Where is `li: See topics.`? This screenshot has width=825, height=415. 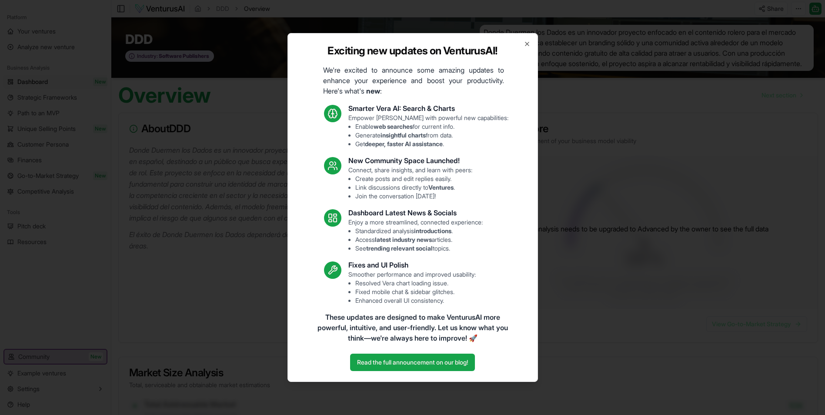 li: See topics. is located at coordinates (419, 248).